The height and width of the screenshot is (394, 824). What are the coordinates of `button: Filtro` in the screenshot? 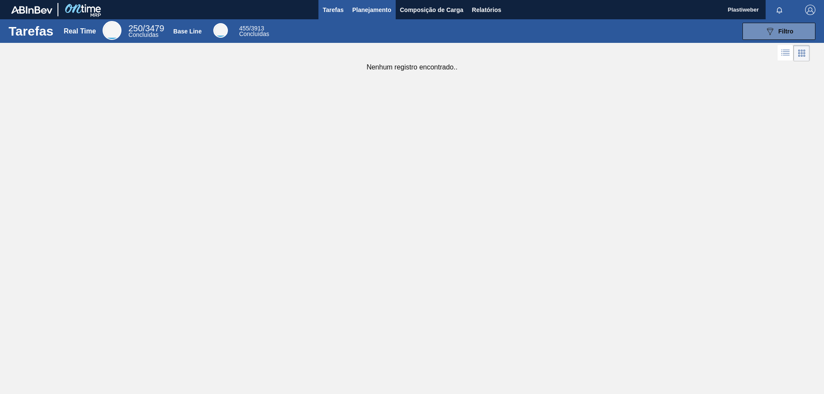 It's located at (779, 31).